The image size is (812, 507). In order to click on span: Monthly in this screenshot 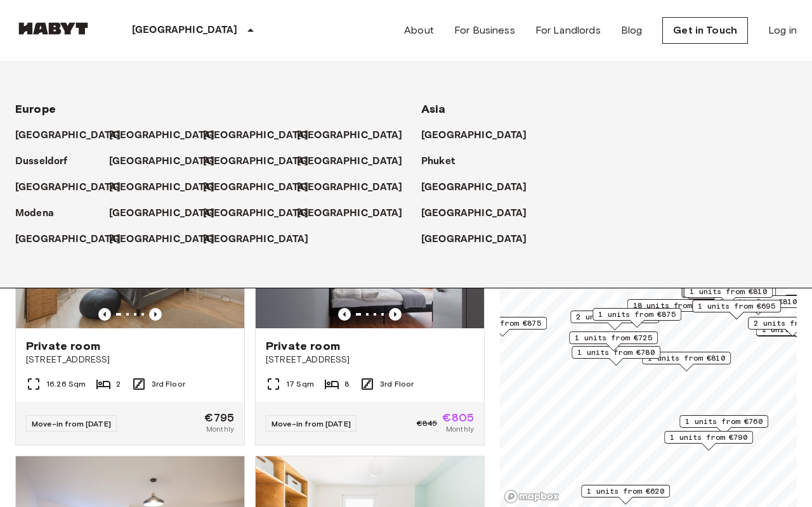, I will do `click(460, 429)`.